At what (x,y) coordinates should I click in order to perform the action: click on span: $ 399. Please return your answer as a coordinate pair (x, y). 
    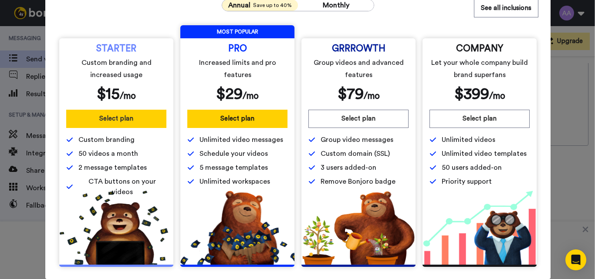
    Looking at the image, I should click on (472, 94).